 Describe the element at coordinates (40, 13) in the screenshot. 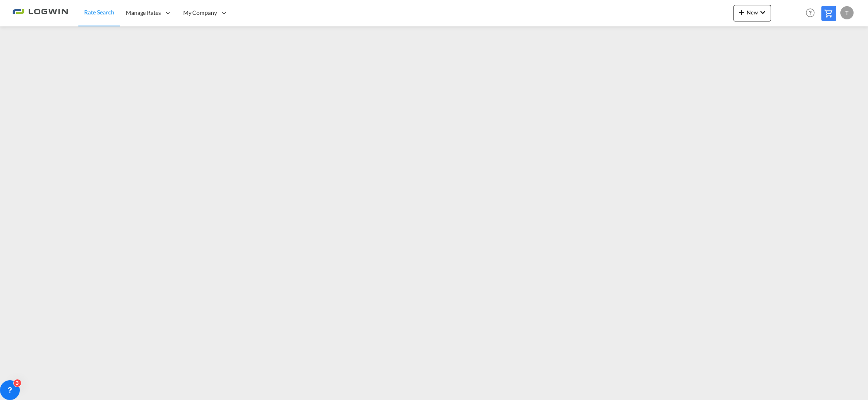

I see `img: 2761ae10d95411efa20a1f5e0282d2d7.png` at that location.